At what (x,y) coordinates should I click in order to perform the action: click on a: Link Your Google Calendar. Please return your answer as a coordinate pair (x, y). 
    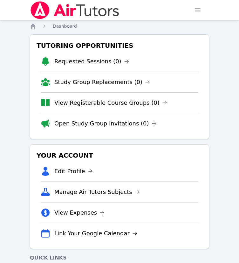
    Looking at the image, I should click on (96, 233).